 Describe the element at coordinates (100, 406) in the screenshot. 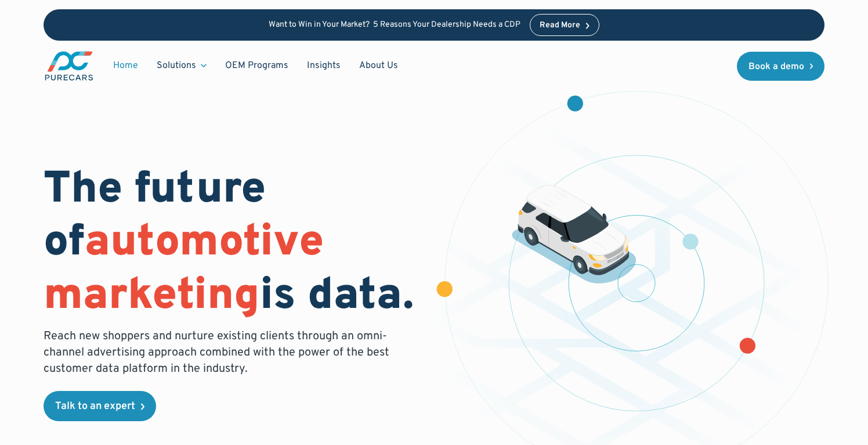

I see `a: Talk to an expert` at that location.